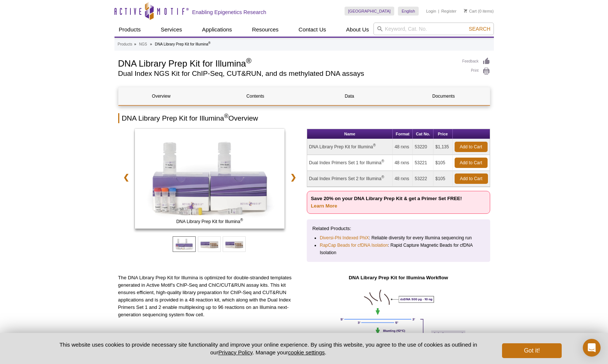 This screenshot has width=608, height=364. Describe the element at coordinates (344, 238) in the screenshot. I see `a: Diversi-Phi Indexed PhiX` at that location.